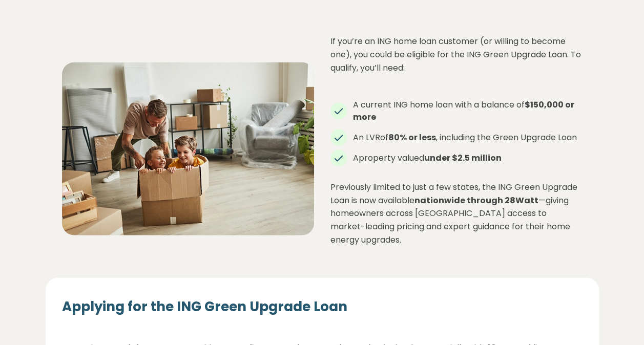 This screenshot has width=644, height=345. Describe the element at coordinates (356, 158) in the screenshot. I see `span: A` at that location.